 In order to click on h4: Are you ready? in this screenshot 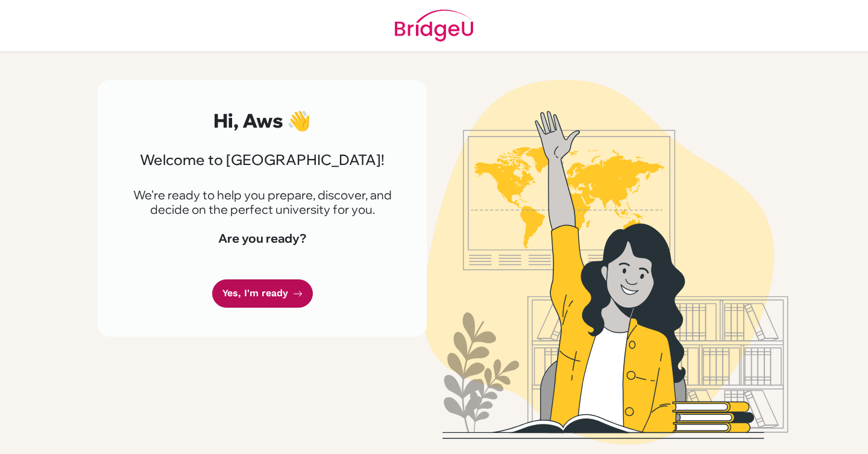, I will do `click(262, 238)`.